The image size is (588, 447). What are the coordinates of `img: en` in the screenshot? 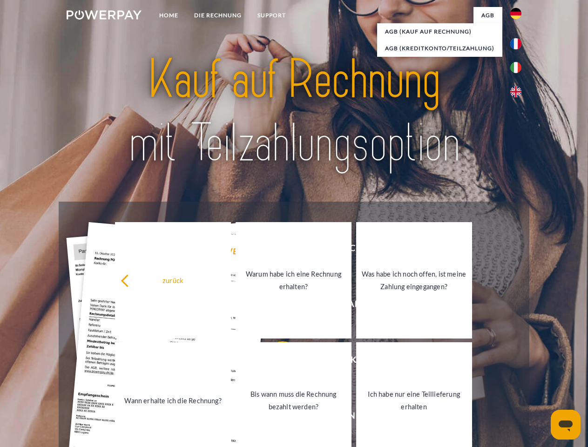 It's located at (516, 92).